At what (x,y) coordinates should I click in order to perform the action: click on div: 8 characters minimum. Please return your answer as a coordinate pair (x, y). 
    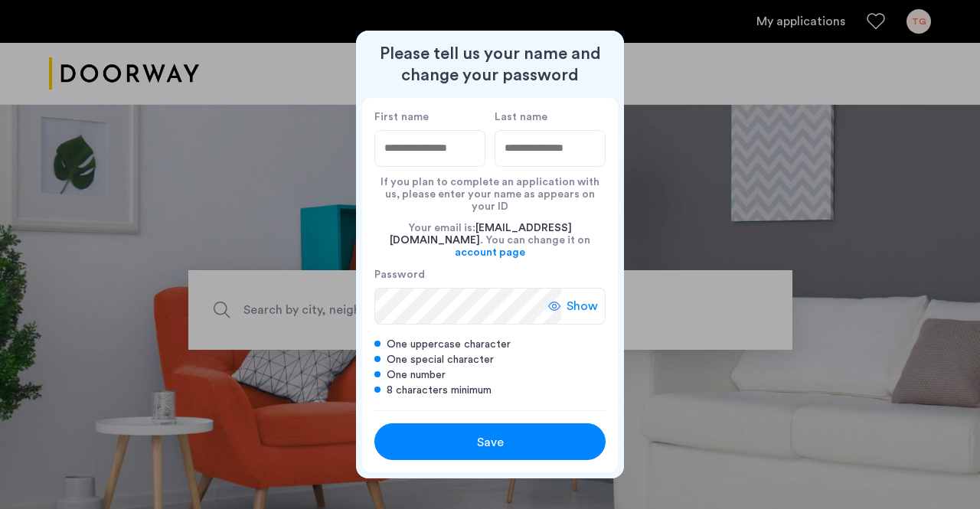
    Looking at the image, I should click on (490, 391).